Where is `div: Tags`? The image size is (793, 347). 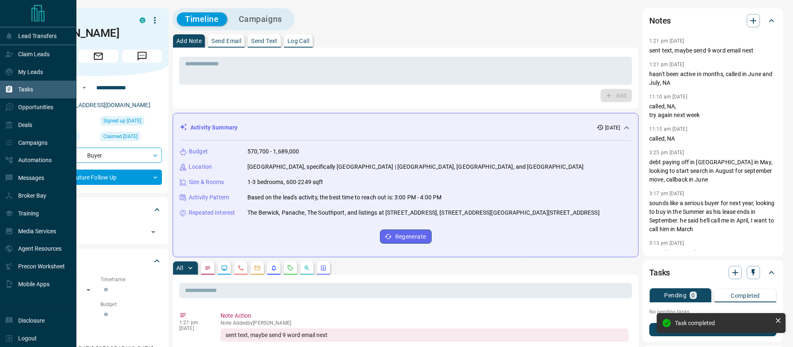
div: Tags is located at coordinates (98, 209).